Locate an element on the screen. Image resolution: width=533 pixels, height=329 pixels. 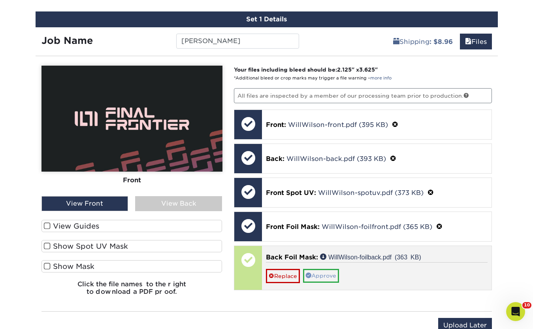
a: WillWilson-foilfront.pdf (365 KB) is located at coordinates (377, 226).